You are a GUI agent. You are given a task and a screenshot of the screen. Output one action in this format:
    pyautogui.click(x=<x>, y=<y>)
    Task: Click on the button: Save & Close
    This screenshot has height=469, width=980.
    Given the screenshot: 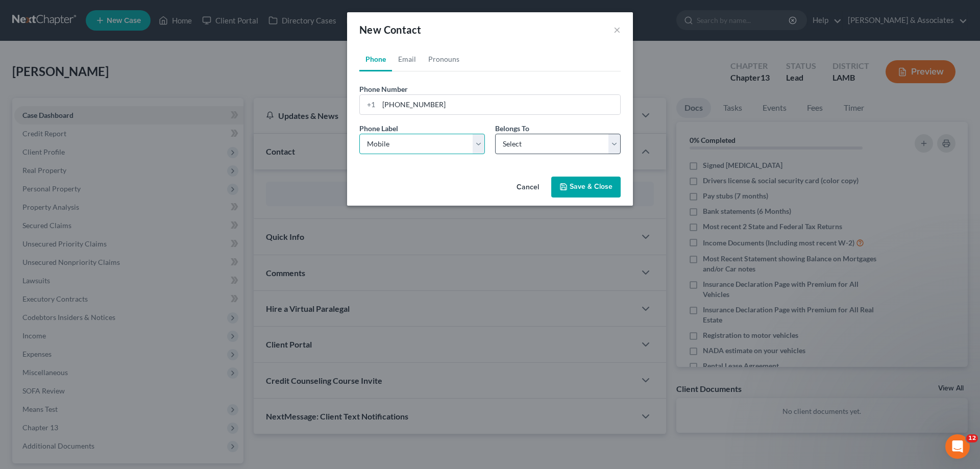 What is the action you would take?
    pyautogui.click(x=586, y=187)
    